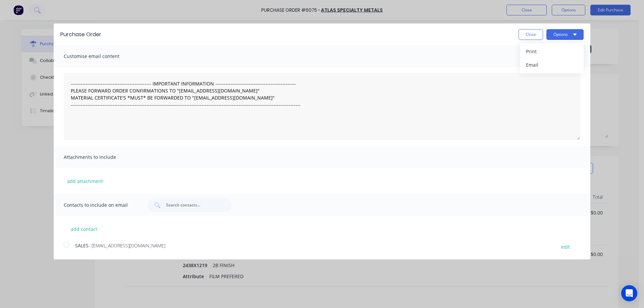 The height and width of the screenshot is (308, 644). What do you see at coordinates (552, 65) in the screenshot?
I see `div: Email` at bounding box center [552, 65].